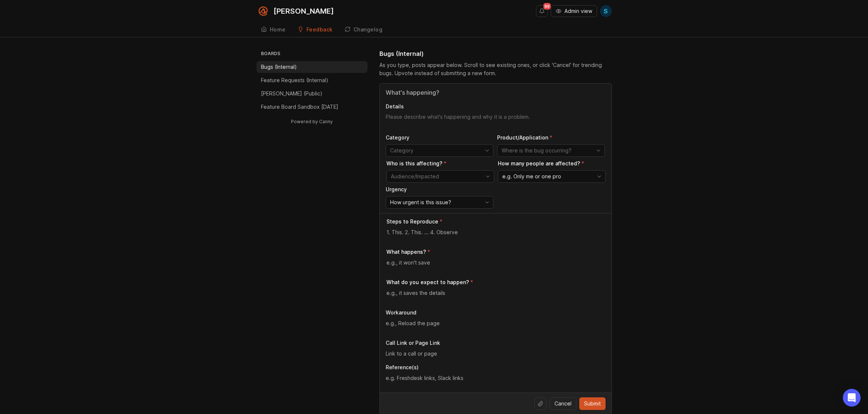 The image size is (868, 414). What do you see at coordinates (574, 11) in the screenshot?
I see `button: Admin view` at bounding box center [574, 11].